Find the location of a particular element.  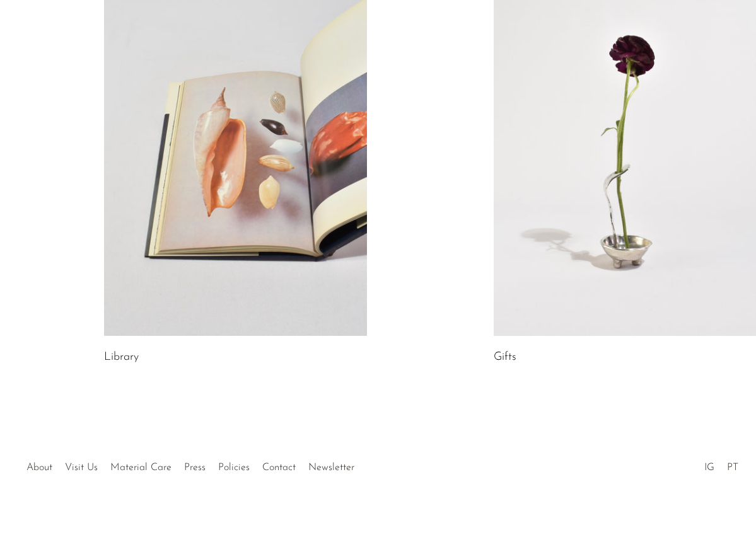

a: Library is located at coordinates (121, 357).